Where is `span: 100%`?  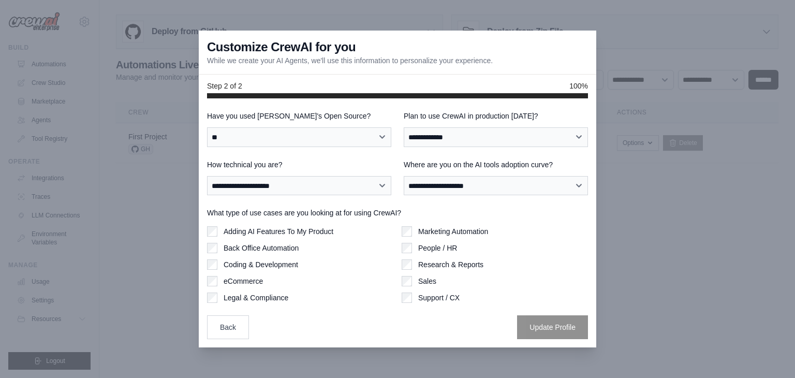 span: 100% is located at coordinates (578, 86).